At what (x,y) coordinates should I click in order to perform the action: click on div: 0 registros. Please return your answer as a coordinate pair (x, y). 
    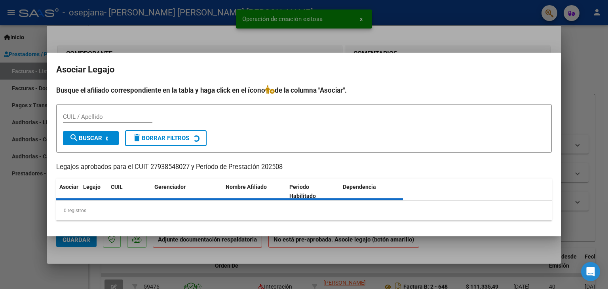
    Looking at the image, I should click on (304, 210).